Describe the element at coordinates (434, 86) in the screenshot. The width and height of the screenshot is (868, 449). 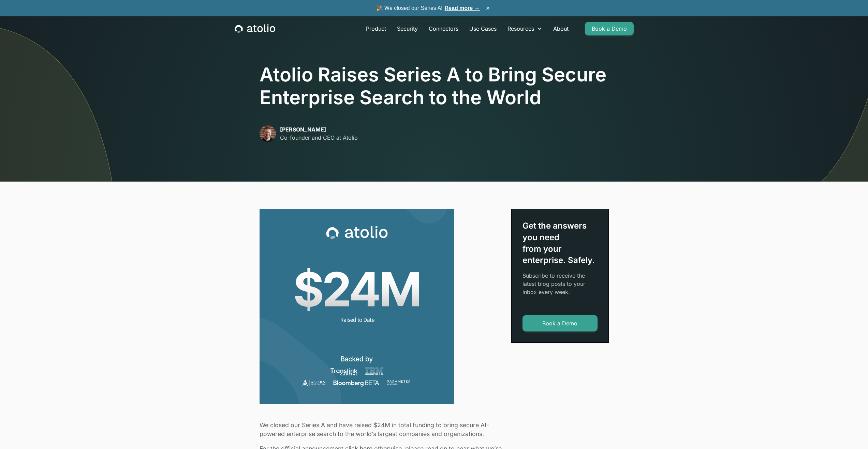
I see `h1: Atolio Raises Series A to Bring Secure Enterprise Search to the World` at that location.